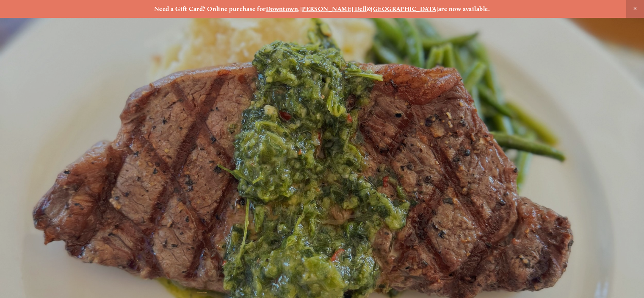 The width and height of the screenshot is (644, 298). What do you see at coordinates (464, 9) in the screenshot?
I see `strong: are now available.` at bounding box center [464, 9].